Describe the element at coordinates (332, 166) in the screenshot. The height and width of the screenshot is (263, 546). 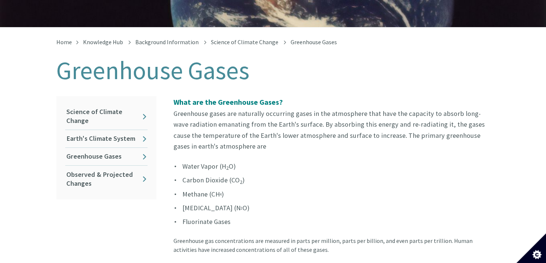
I see `li: Water Vapor (H O)` at that location.